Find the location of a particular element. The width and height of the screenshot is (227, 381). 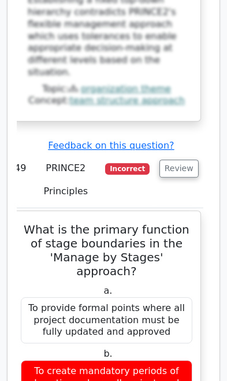

a: team structure approach is located at coordinates (127, 100).